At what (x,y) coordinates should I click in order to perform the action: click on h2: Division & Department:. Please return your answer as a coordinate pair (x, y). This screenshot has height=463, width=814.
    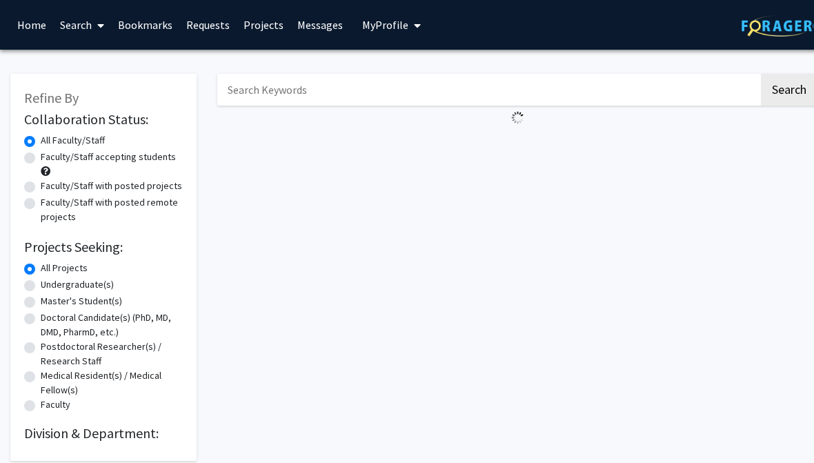
    Looking at the image, I should click on (104, 433).